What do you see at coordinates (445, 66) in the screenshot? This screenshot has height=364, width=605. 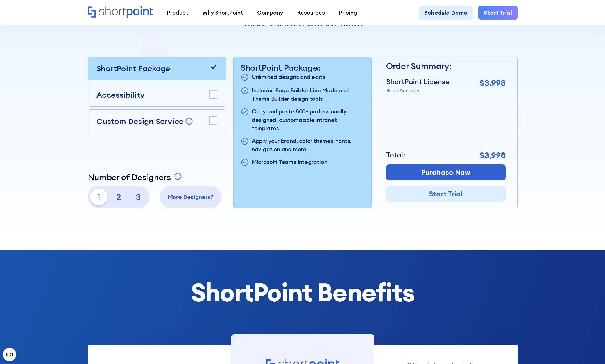 I see `p: Order Summary:` at bounding box center [445, 66].